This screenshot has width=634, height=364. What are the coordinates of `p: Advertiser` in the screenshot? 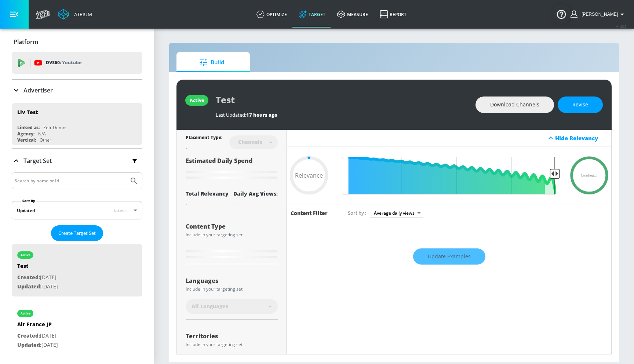 It's located at (38, 90).